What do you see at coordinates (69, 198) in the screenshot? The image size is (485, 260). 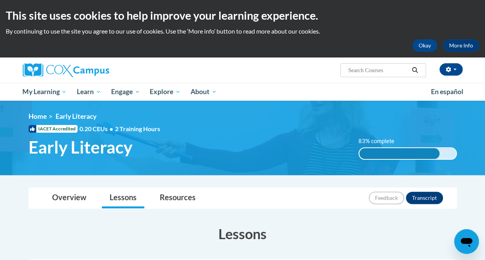 I see `a: Overview` at bounding box center [69, 198].